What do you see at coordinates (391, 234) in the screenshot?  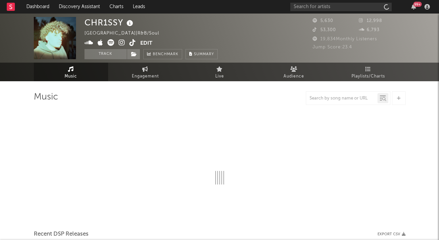 I see `button: Export CSV` at bounding box center [391, 234].